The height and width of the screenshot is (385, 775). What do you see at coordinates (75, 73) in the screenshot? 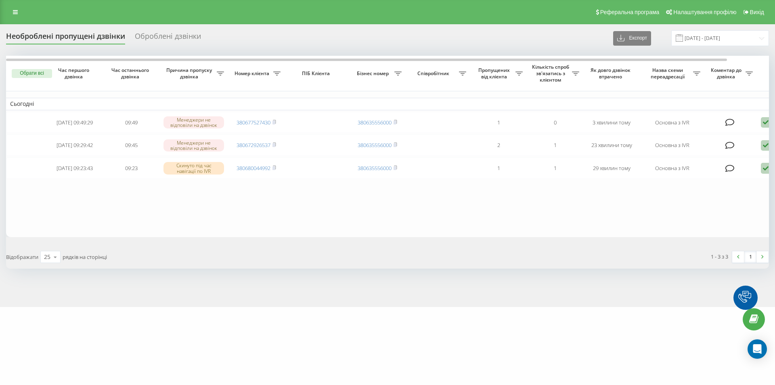
I see `span: Час першого дзвінка` at bounding box center [75, 73].